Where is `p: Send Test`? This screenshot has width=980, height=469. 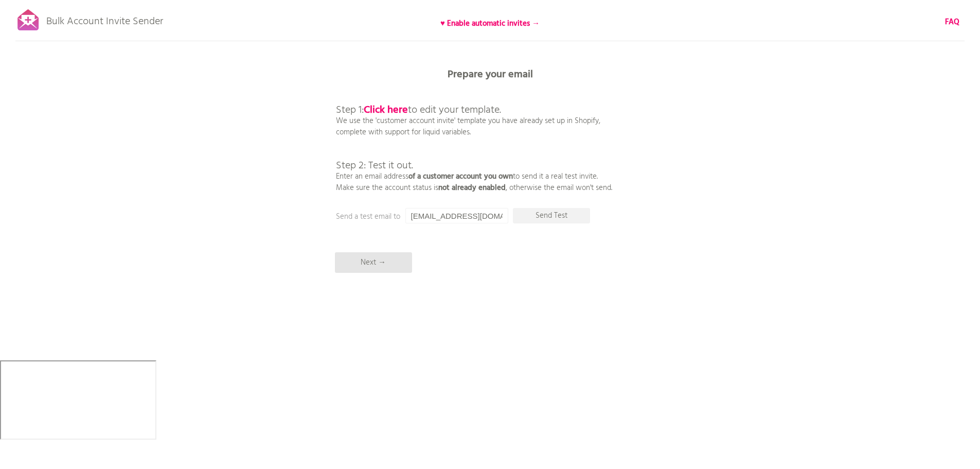 p: Send Test is located at coordinates (552, 215).